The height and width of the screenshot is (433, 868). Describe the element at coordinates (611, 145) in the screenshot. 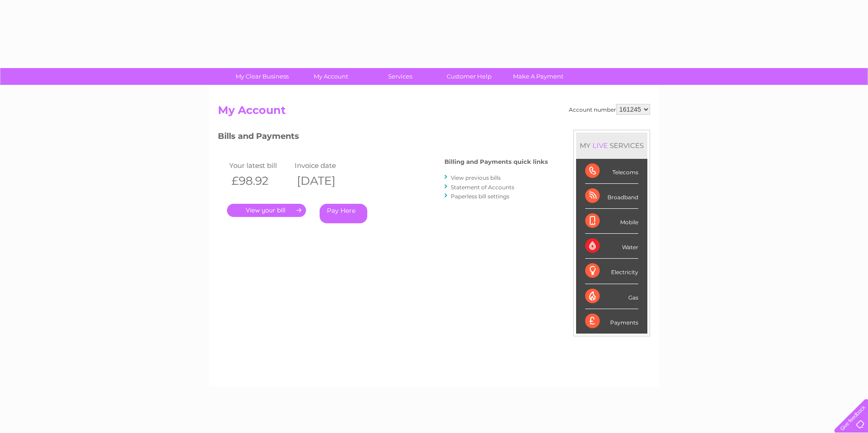

I see `div: MY SERVICES` at that location.